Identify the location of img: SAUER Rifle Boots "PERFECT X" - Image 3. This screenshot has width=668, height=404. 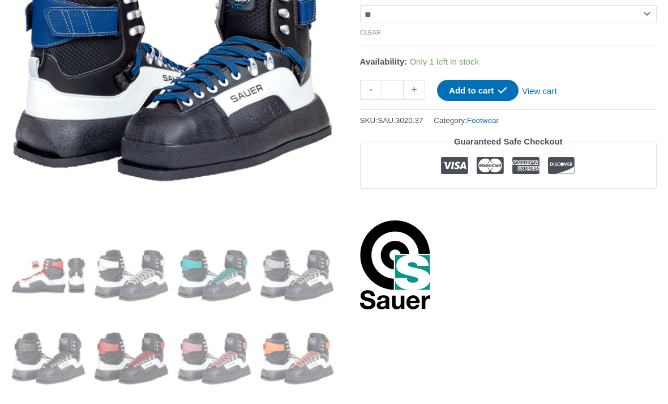
(214, 275).